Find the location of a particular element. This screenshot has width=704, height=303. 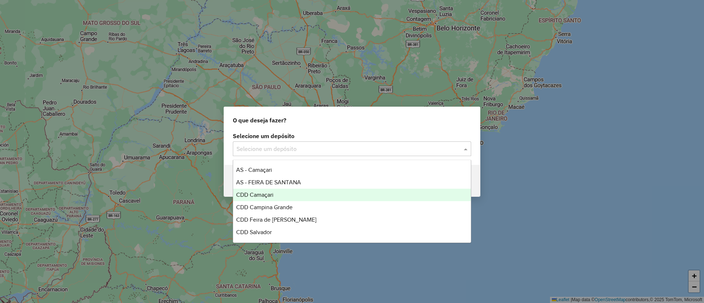

span: AS - Camaçari is located at coordinates (254, 170).